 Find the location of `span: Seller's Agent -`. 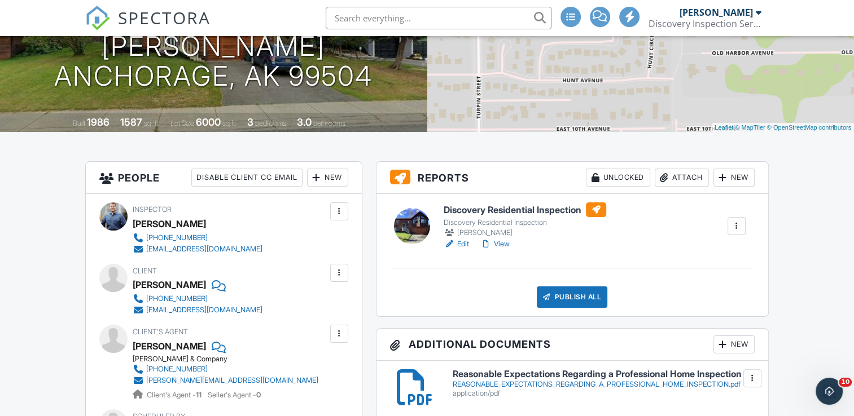

span: Seller's Agent - is located at coordinates (234, 395).